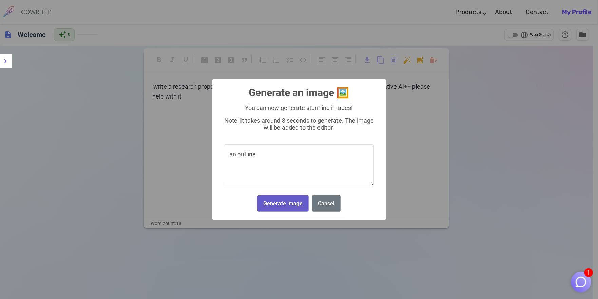 The height and width of the screenshot is (299, 598). I want to click on p: Note: It takes around 8 seconds to generate. The image will be added to the editor., so click(299, 124).